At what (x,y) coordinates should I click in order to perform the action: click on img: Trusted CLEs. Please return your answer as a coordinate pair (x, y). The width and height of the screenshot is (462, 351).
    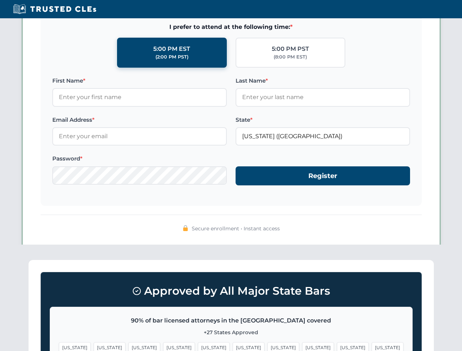
    Looking at the image, I should click on (55, 9).